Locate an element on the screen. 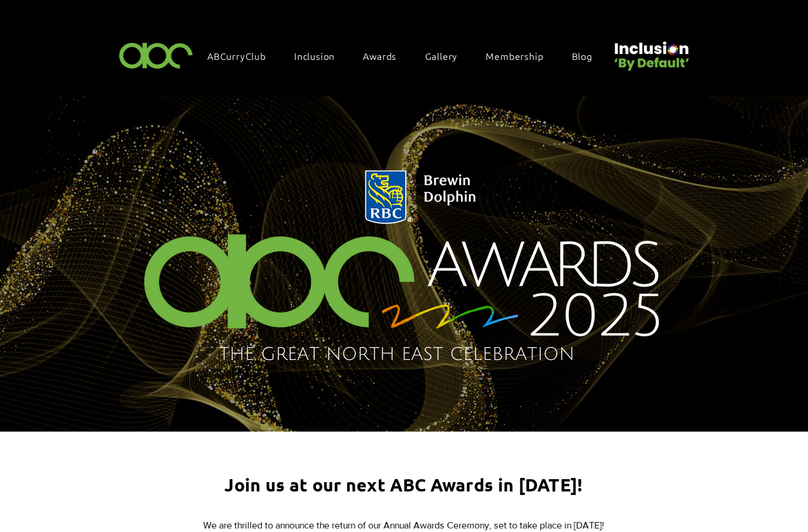  span: Gallery is located at coordinates (442, 56).